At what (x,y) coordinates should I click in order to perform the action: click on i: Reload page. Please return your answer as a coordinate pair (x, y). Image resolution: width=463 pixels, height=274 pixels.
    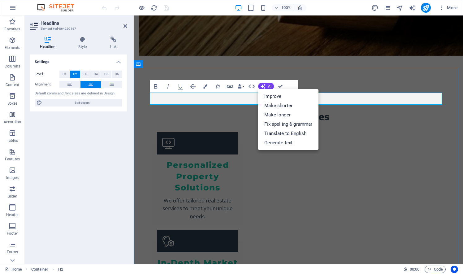
    Looking at the image, I should click on (154, 8).